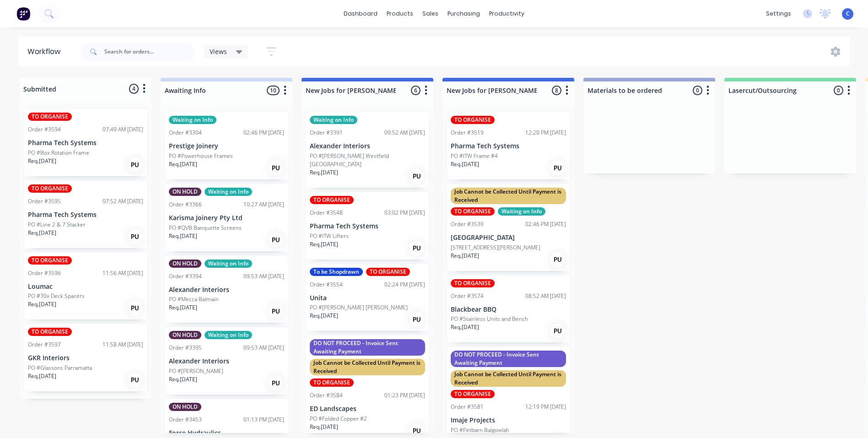 Image resolution: width=868 pixels, height=438 pixels. What do you see at coordinates (474, 156) in the screenshot?
I see `p: PO #ITW Frame #4` at bounding box center [474, 156].